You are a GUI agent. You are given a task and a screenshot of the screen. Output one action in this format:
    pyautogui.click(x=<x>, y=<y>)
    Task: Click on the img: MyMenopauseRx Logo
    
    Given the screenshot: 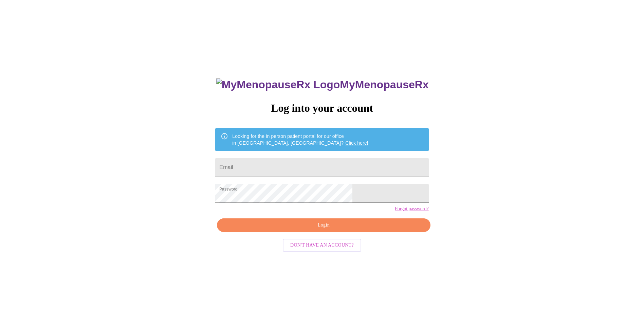 What is the action you would take?
    pyautogui.click(x=278, y=85)
    